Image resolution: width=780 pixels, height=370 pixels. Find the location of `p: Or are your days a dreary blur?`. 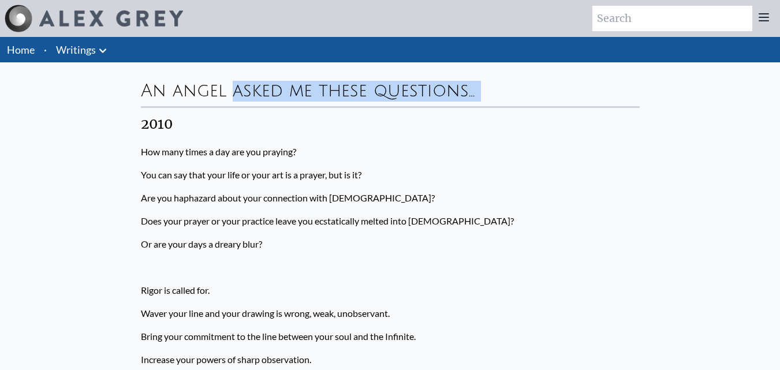

p: Or are your days a dreary blur? is located at coordinates (390, 244).